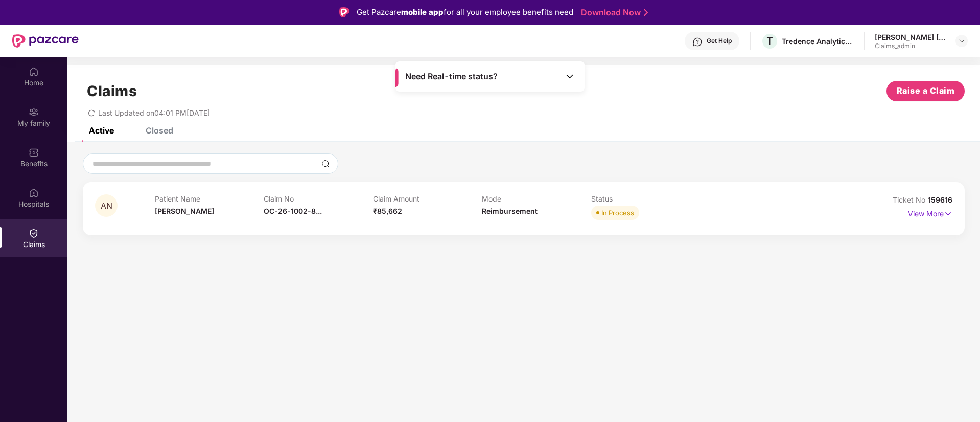 This screenshot has height=422, width=980. Describe the element at coordinates (930, 212) in the screenshot. I see `p: View More` at that location.